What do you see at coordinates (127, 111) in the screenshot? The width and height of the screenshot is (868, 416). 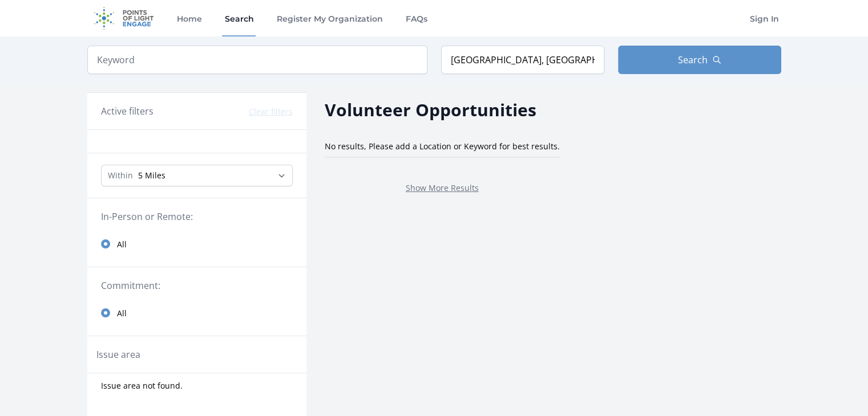 I see `h3: Active filters` at bounding box center [127, 111].